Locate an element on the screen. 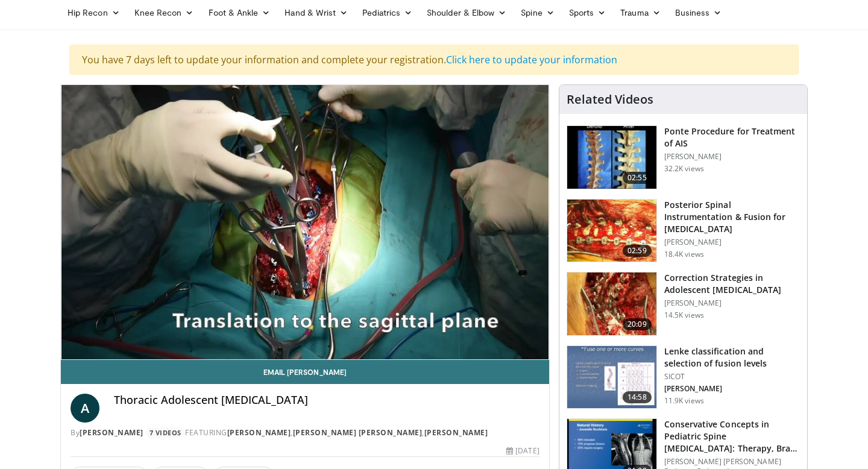  video-js: Video Player is located at coordinates (305, 223).